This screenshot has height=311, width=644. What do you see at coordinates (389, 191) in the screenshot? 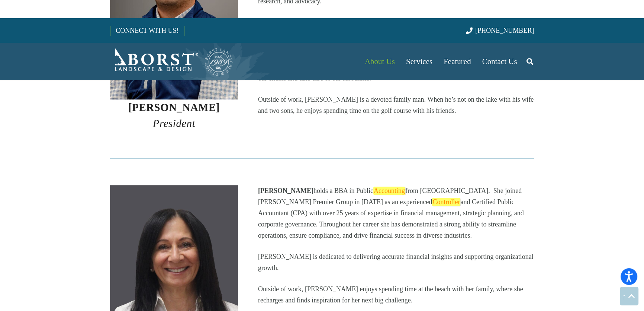
I see `em: Accounting` at bounding box center [389, 191].